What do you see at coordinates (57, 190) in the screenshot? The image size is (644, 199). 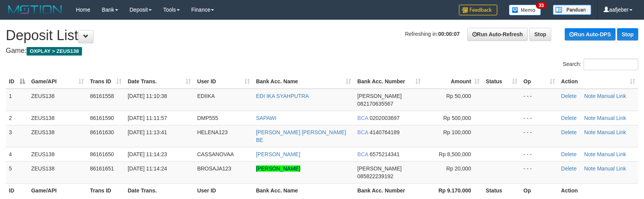 I see `th: Game/API` at bounding box center [57, 190].